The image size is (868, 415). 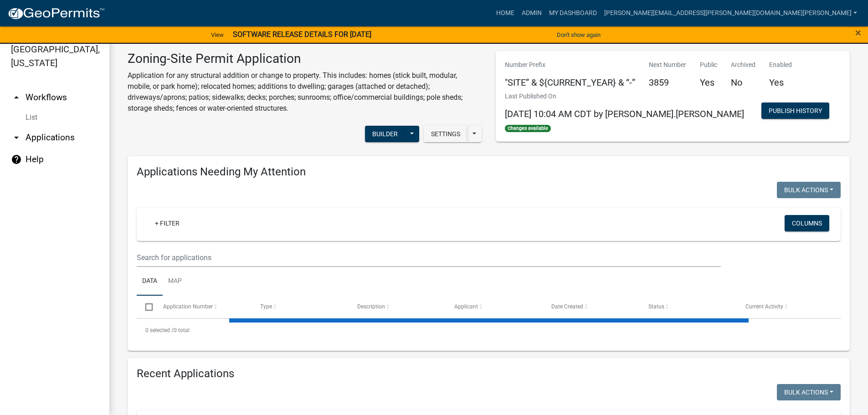 What do you see at coordinates (16, 97) in the screenshot?
I see `i: arrow_drop_up` at bounding box center [16, 97].